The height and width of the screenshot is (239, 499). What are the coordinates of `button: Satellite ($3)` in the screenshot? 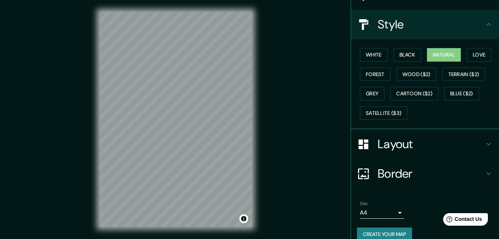 It's located at (383, 113).